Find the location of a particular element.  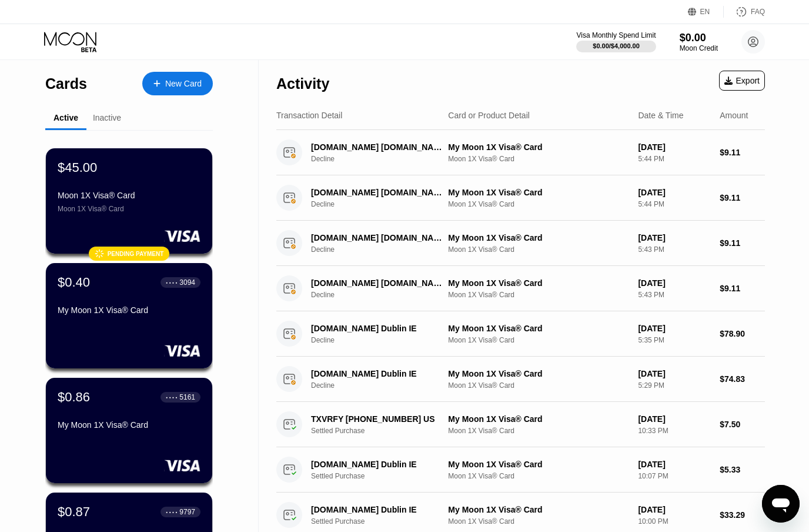

div: Visa Monthly Spend Limit$0.00/$4,000.00 is located at coordinates (616, 42).